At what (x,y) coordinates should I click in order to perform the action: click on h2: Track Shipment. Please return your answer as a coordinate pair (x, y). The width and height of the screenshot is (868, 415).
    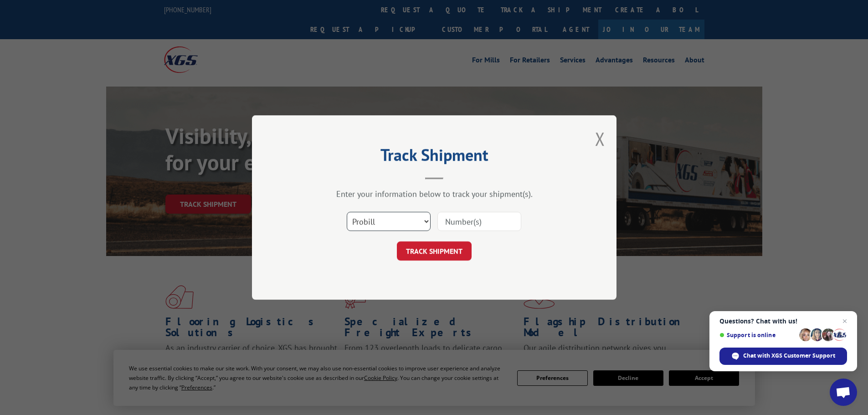
    Looking at the image, I should click on (434, 157).